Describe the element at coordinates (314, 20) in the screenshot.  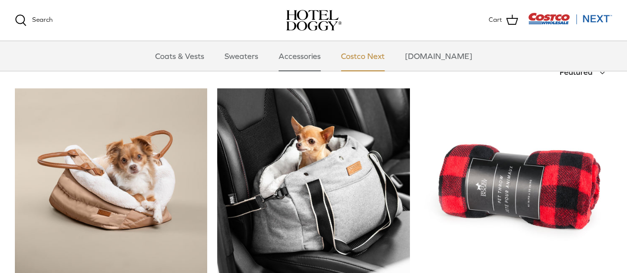
I see `a: hoteldoggy.com hoteldoggycom` at that location.